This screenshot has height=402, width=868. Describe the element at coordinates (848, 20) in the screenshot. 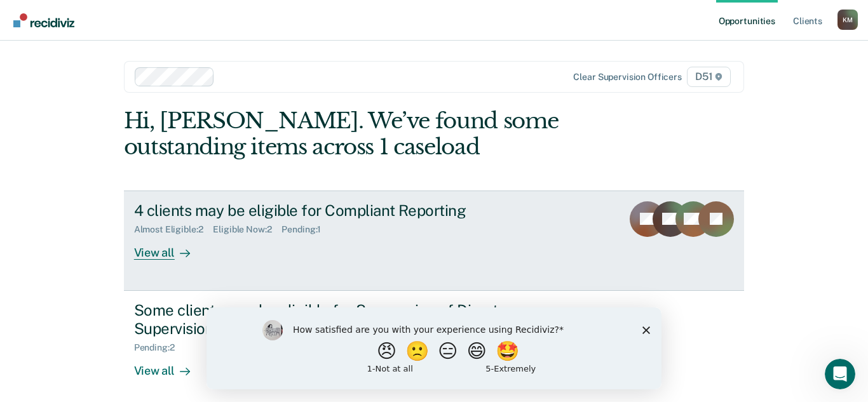

I see `button: Profile dropdown button` at that location.